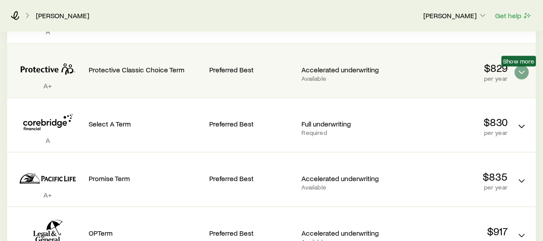 This screenshot has width=543, height=241. I want to click on p: Promise Term, so click(145, 178).